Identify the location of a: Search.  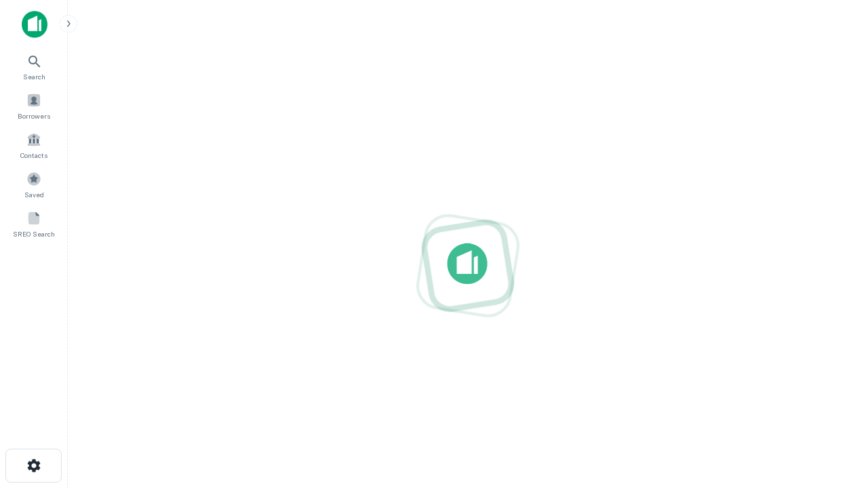
(34, 67).